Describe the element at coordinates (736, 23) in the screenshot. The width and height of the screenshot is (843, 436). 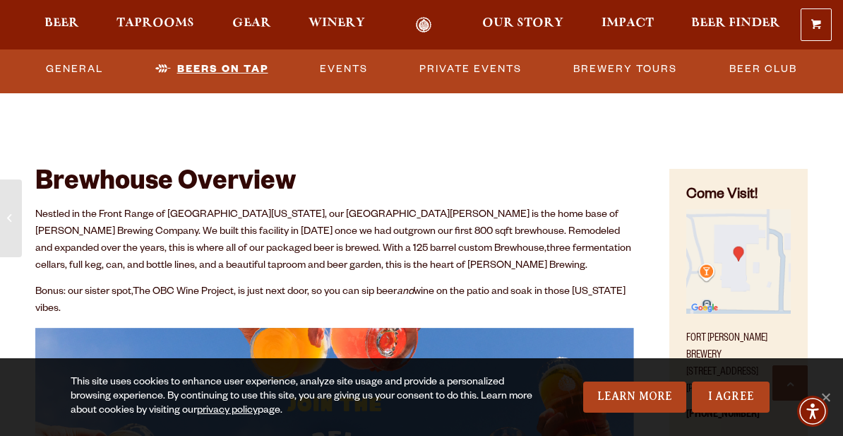
I see `span: Beer Finder` at that location.